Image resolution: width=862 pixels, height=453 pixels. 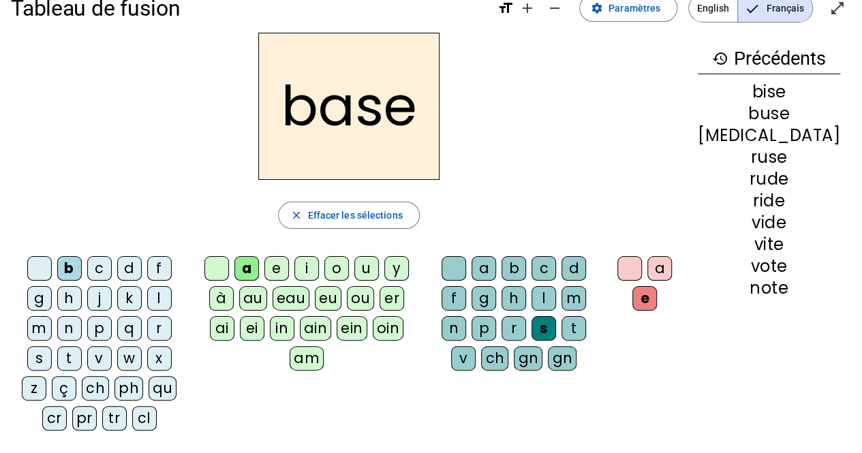 What do you see at coordinates (85, 418) in the screenshot?
I see `div: pr` at bounding box center [85, 418].